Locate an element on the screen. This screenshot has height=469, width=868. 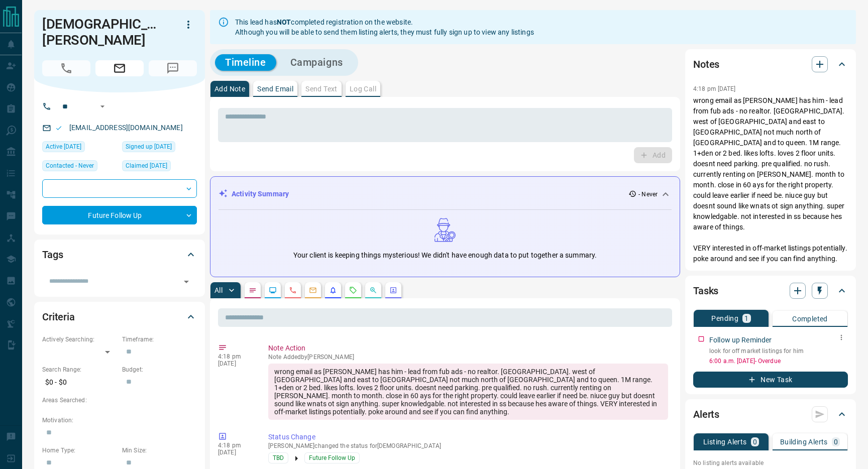
p: Areas Searched: is located at coordinates (120, 401).